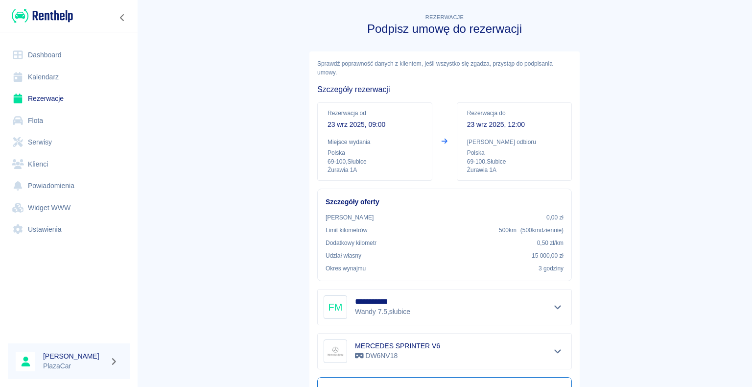 This screenshot has height=387, width=752. Describe the element at coordinates (551, 268) in the screenshot. I see `p: 3 godziny` at that location.